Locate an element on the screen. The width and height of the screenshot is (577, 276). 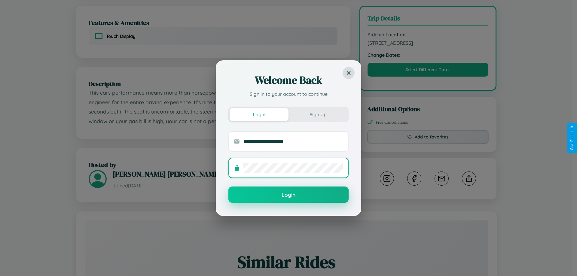
p: Sign in to your account to continue is located at coordinates (288, 94).